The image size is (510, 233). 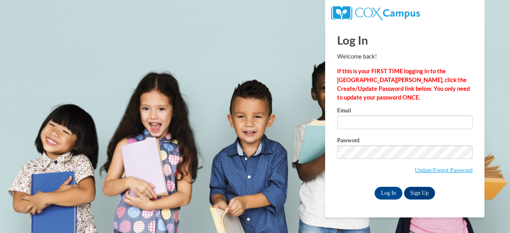 I want to click on label: Email, so click(x=405, y=112).